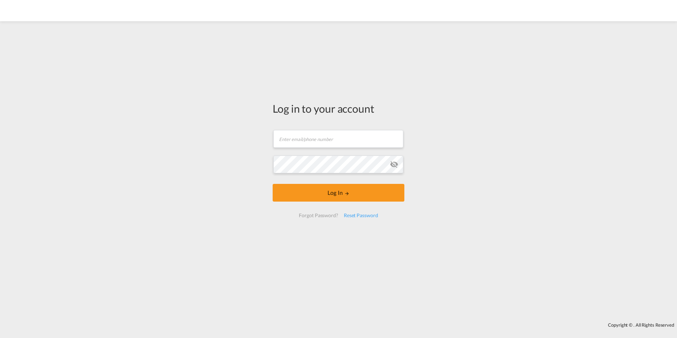 The width and height of the screenshot is (677, 338). I want to click on div: Log in to your account, so click(338, 108).